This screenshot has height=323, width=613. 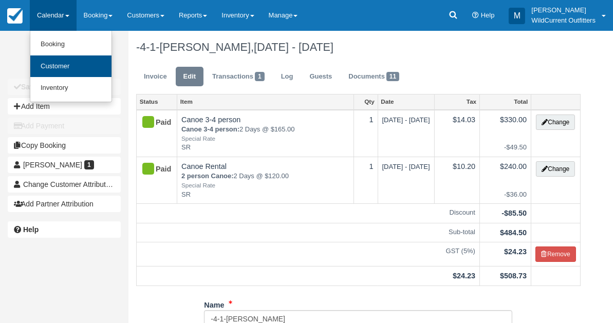 What do you see at coordinates (71, 66) in the screenshot?
I see `a: Customer` at bounding box center [71, 66].